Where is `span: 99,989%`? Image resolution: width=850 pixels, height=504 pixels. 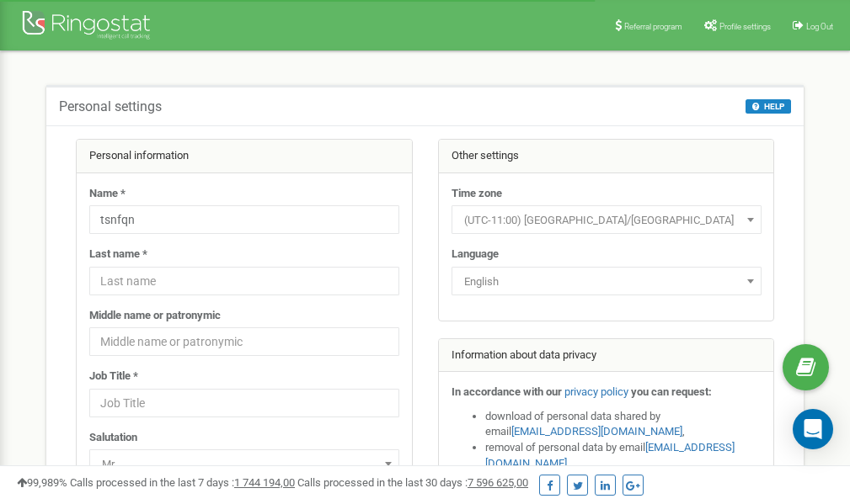
span: 99,989% is located at coordinates (42, 482).